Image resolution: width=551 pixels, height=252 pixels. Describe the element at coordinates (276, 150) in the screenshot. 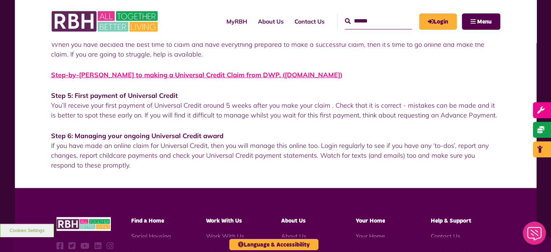

I see `p: If you have made an online claim for Universal Credit, then you will manage this online too. Logi...` at that location.